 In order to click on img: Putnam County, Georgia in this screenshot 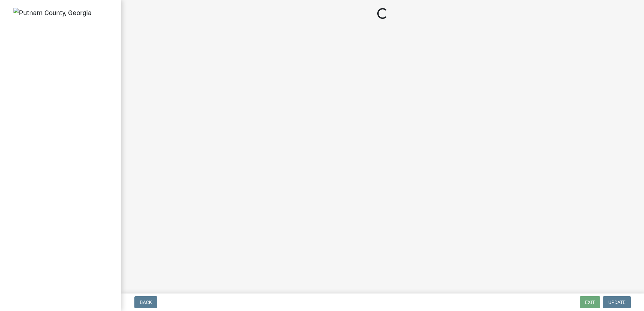, I will do `click(52, 13)`.